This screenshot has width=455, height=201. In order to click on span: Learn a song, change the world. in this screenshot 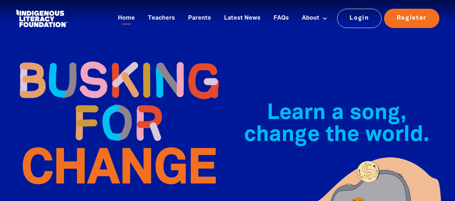, I will do `click(337, 124)`.